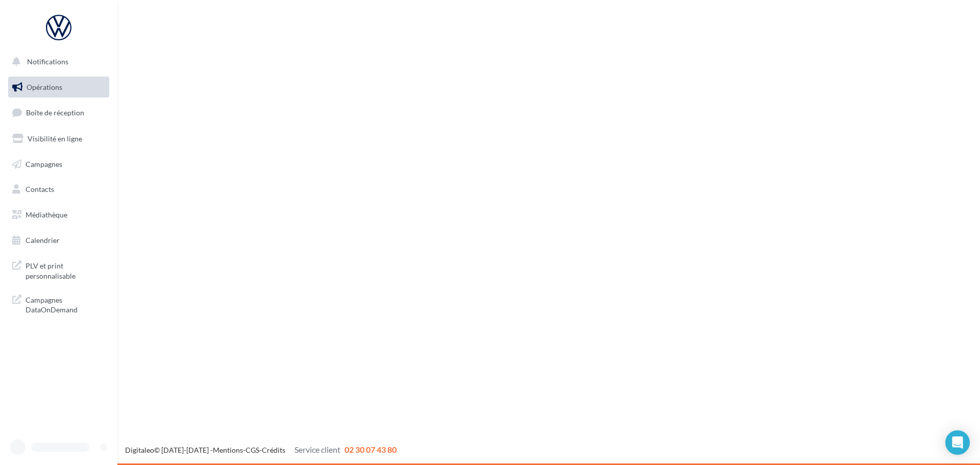  I want to click on a: Mentions, so click(228, 450).